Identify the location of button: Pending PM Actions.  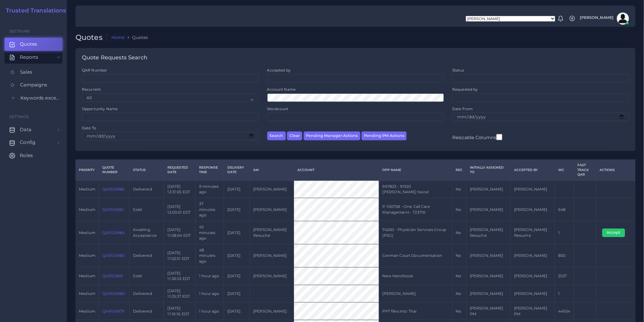
(384, 135).